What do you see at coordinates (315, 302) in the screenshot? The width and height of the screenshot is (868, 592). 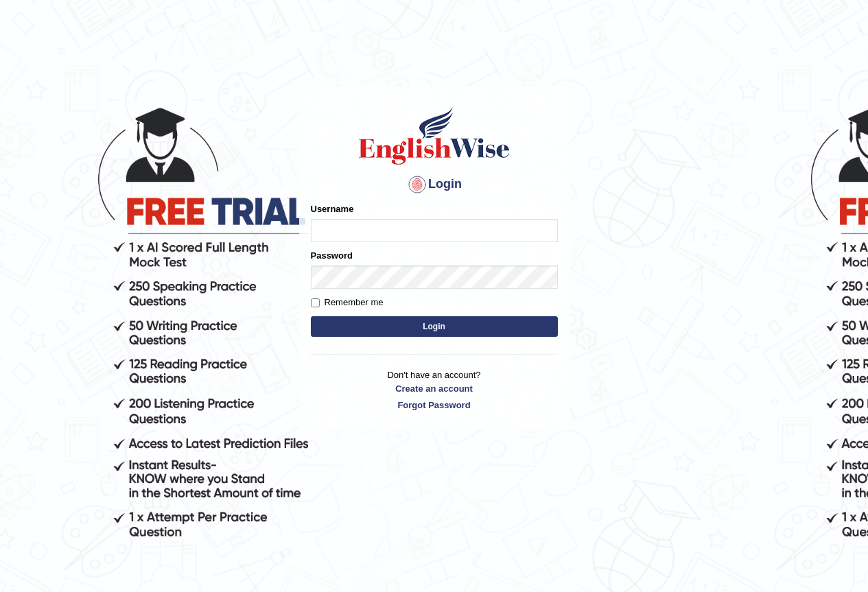 I see `input: Remember me` at bounding box center [315, 302].